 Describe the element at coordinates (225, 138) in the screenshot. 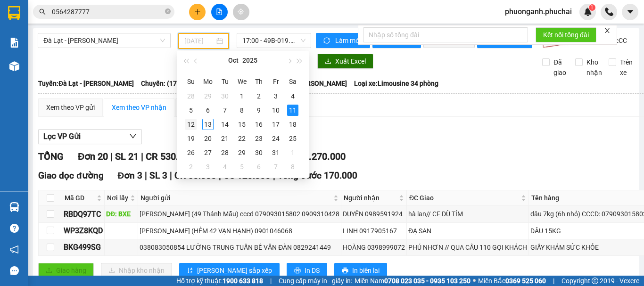

I see `div: 21` at that location.